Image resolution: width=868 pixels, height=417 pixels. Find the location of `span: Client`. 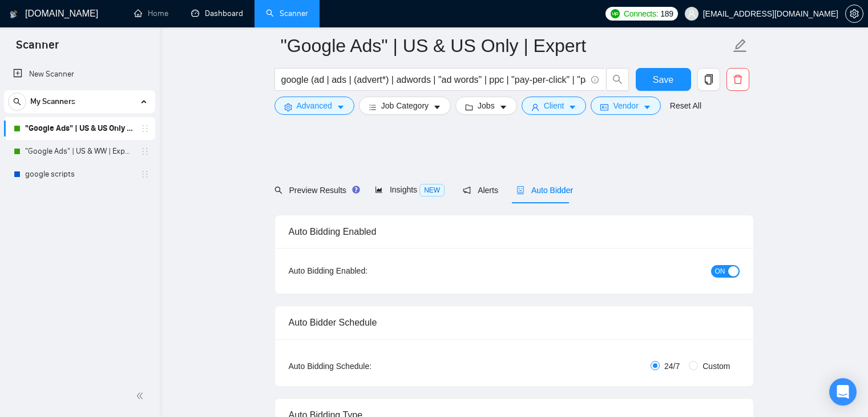

span: Client is located at coordinates (554, 106).